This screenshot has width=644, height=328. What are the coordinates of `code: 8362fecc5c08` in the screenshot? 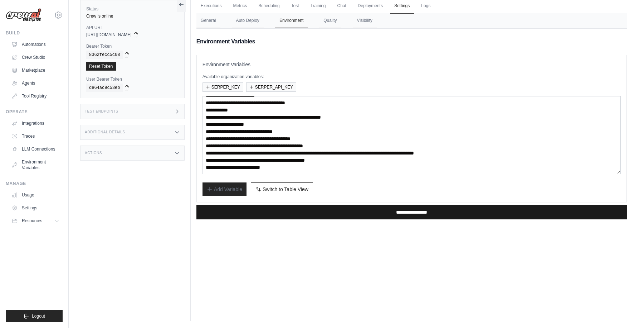 It's located at (104, 55).